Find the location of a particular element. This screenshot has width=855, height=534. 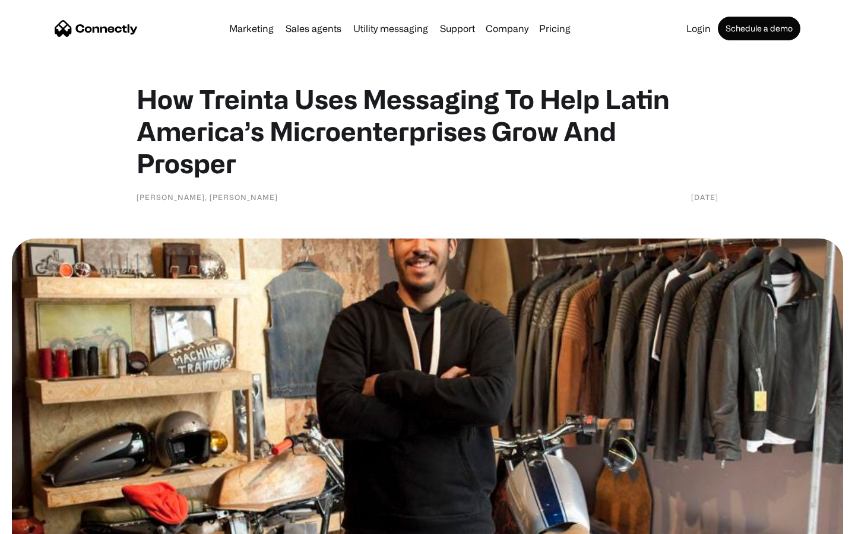

ul: Language list is located at coordinates (47, 522).